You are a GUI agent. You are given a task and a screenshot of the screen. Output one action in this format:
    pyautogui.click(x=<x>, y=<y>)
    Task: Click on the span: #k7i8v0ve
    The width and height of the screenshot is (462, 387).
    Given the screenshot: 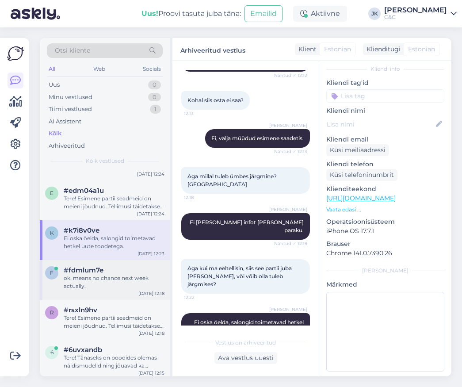 What is the action you would take?
    pyautogui.click(x=81, y=230)
    